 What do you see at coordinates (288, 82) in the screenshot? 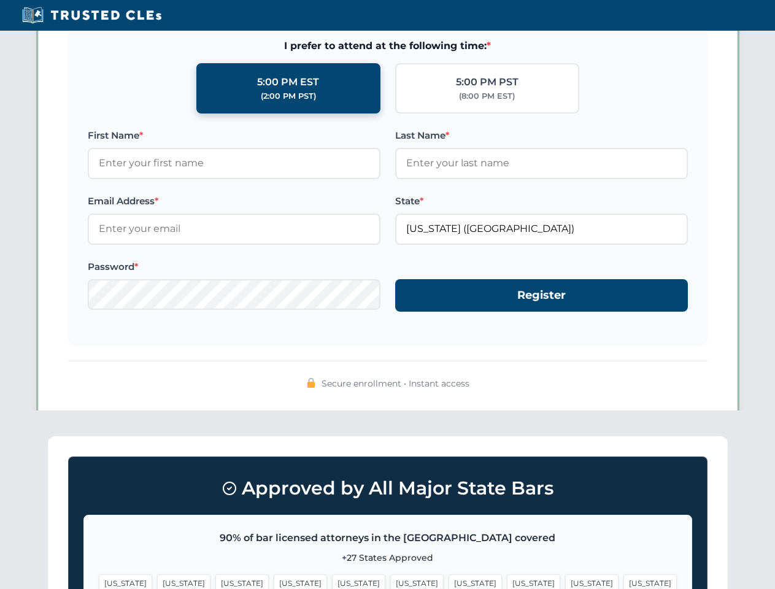
I see `div: 5:00 PM EST` at bounding box center [288, 82].